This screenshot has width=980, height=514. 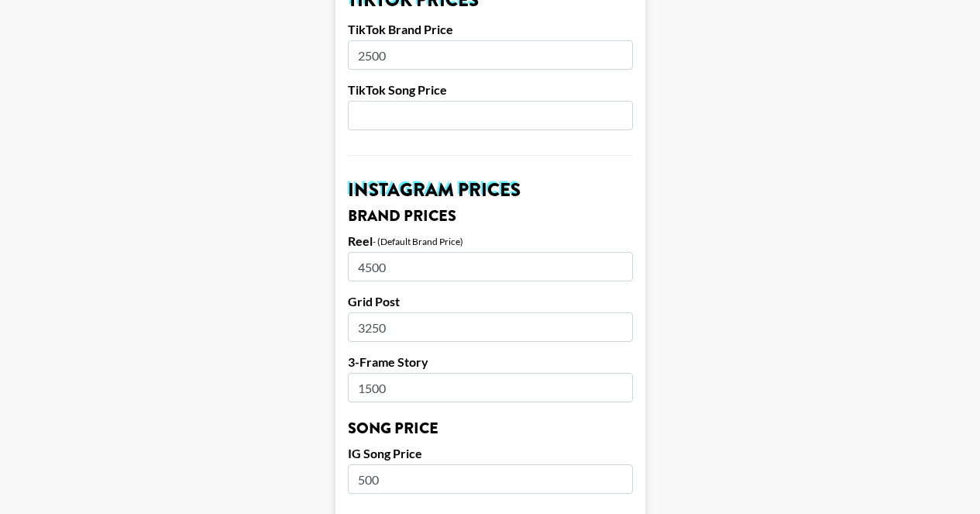 I want to click on h3: Brand Prices, so click(x=491, y=216).